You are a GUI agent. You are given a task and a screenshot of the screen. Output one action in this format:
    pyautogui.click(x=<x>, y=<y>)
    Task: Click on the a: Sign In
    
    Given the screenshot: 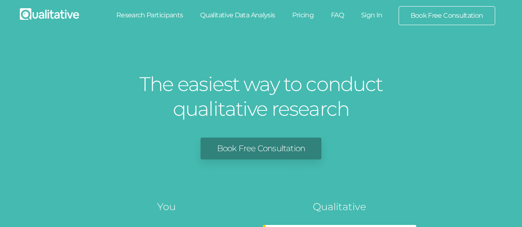 What is the action you would take?
    pyautogui.click(x=372, y=15)
    